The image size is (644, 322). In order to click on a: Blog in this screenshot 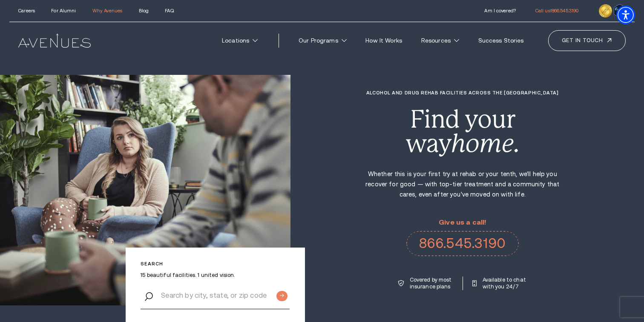, I will do `click(144, 10)`.